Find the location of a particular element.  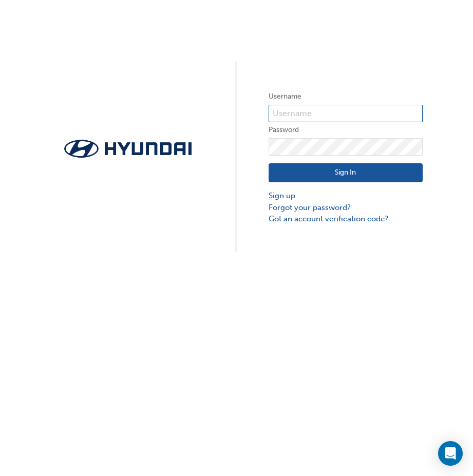

img: Trak is located at coordinates (128, 149).